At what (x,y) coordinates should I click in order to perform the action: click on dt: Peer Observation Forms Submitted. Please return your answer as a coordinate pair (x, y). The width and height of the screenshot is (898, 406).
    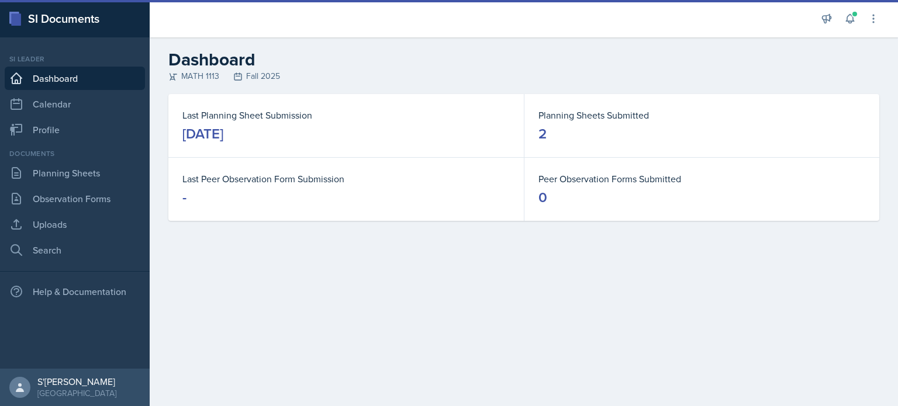
    Looking at the image, I should click on (702, 179).